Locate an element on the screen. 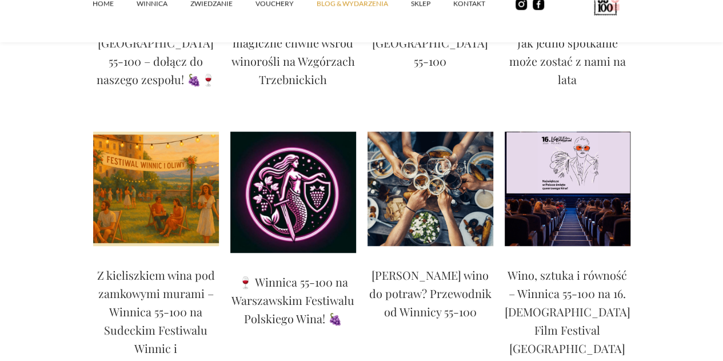  a: Wspomnienie z Gruzji: Jak jedno spotkanie może zostać z nami na lata is located at coordinates (567, 55).